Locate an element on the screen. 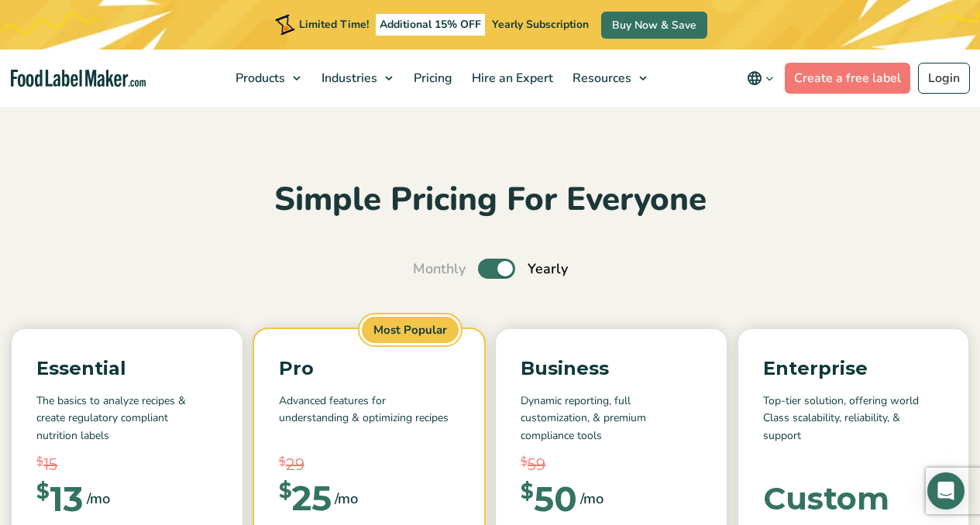 Image resolution: width=980 pixels, height=525 pixels. p: The basics to analyze recipes & create regulatory compliant nutrition labels is located at coordinates (127, 418).